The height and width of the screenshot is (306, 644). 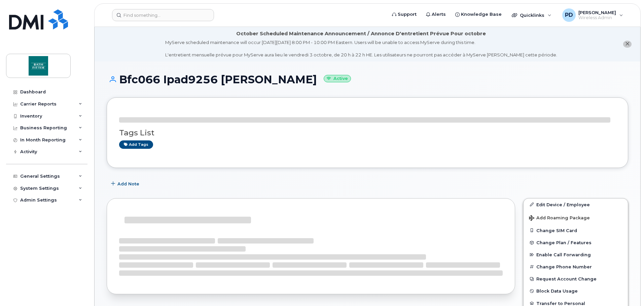 I want to click on button: close notification, so click(x=627, y=44).